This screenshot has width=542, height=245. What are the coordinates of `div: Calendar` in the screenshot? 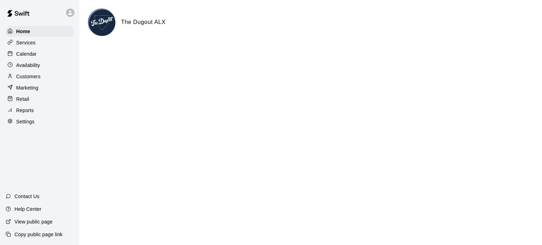 It's located at (39, 54).